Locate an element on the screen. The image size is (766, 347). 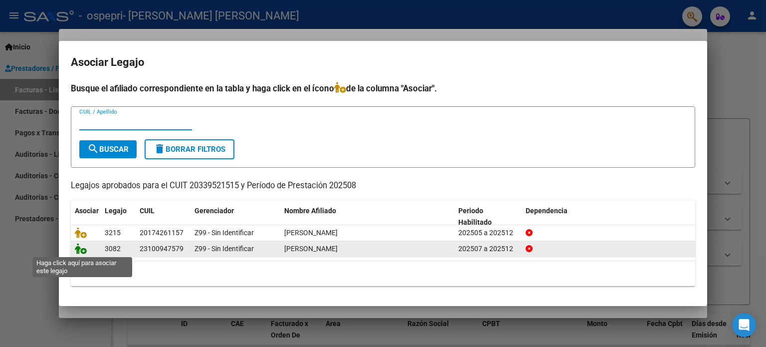
div: 2 registros is located at coordinates (383, 273).